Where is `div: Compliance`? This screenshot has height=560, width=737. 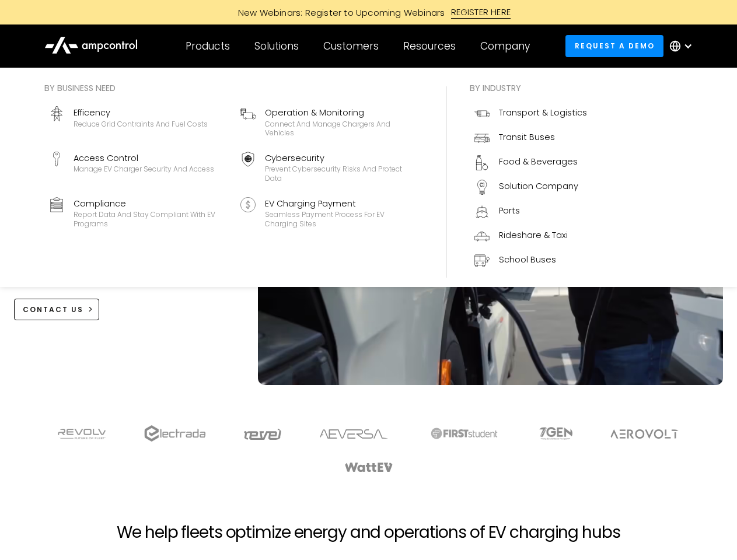 div: Compliance is located at coordinates (150, 204).